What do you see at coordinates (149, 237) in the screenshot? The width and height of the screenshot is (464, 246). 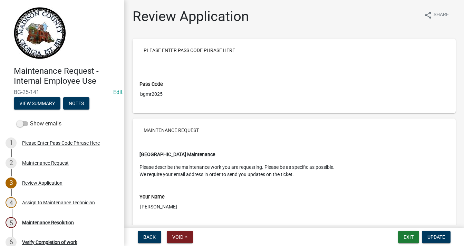 I see `span: Back` at bounding box center [149, 237].